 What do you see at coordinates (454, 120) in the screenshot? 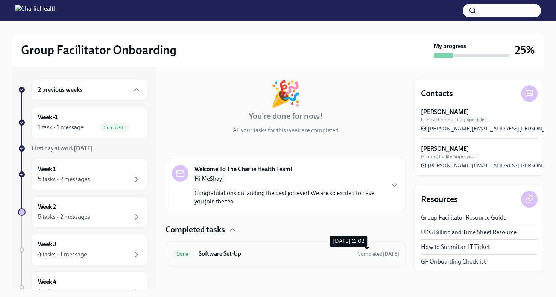
I see `span: Clinical Onboarding Specialist` at bounding box center [454, 120].